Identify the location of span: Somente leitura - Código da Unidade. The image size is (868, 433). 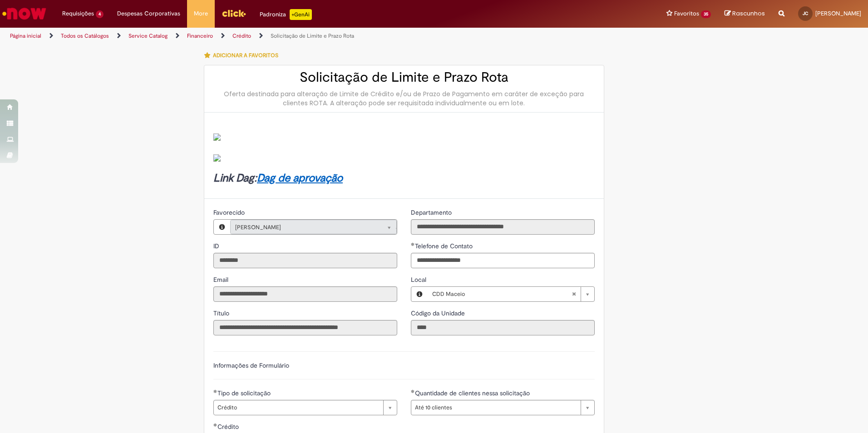
(439, 313).